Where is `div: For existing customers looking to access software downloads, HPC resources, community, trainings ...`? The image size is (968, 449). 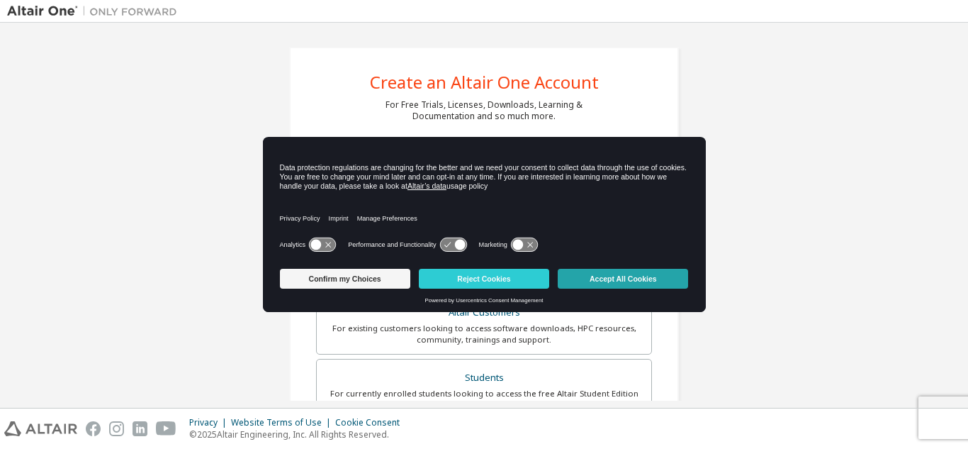
div: For existing customers looking to access software downloads, HPC resources, community, trainings ... is located at coordinates (484, 334).